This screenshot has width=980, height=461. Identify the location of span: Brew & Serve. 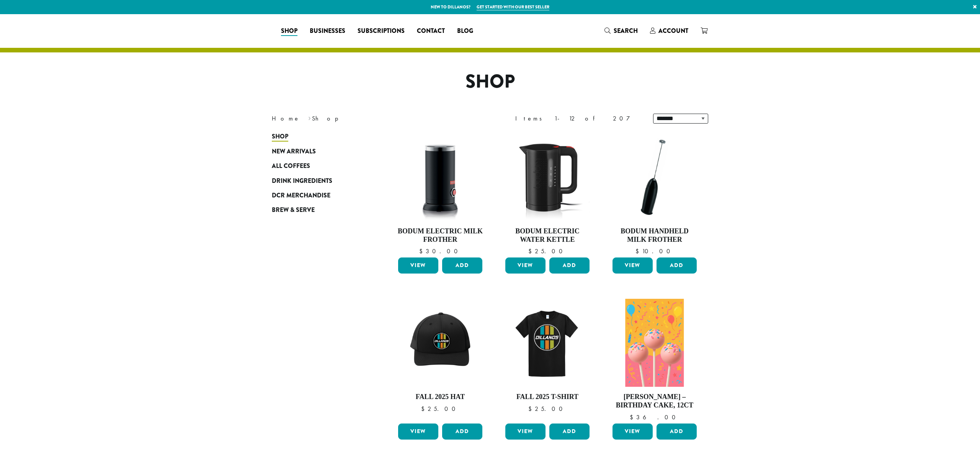
(293, 210).